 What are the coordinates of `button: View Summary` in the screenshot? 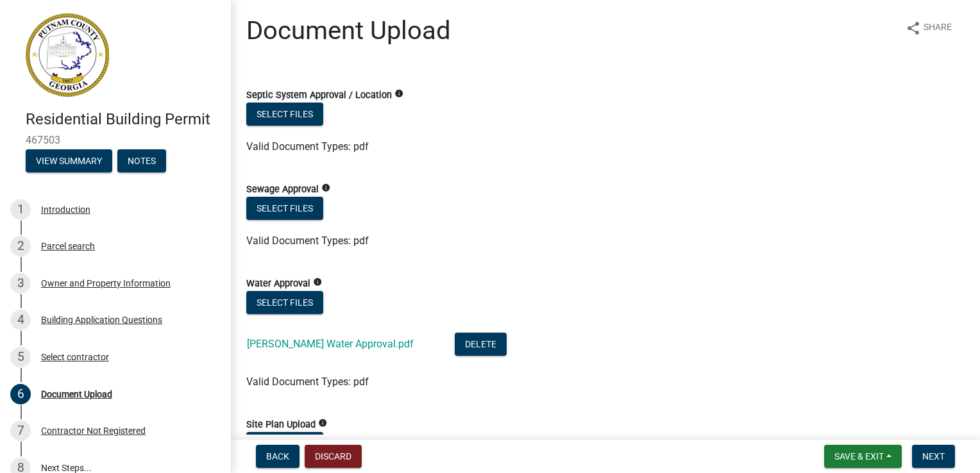 It's located at (69, 161).